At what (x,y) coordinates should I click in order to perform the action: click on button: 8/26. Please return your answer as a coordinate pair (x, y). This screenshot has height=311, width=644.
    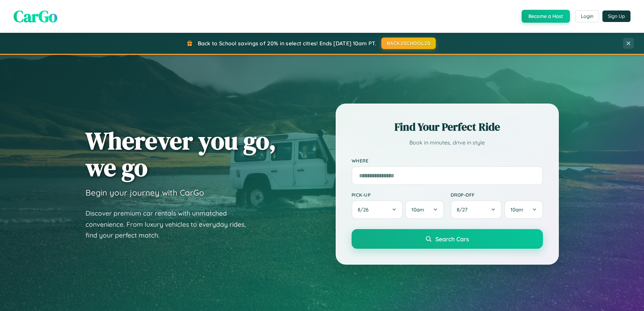
    Looking at the image, I should click on (377, 209).